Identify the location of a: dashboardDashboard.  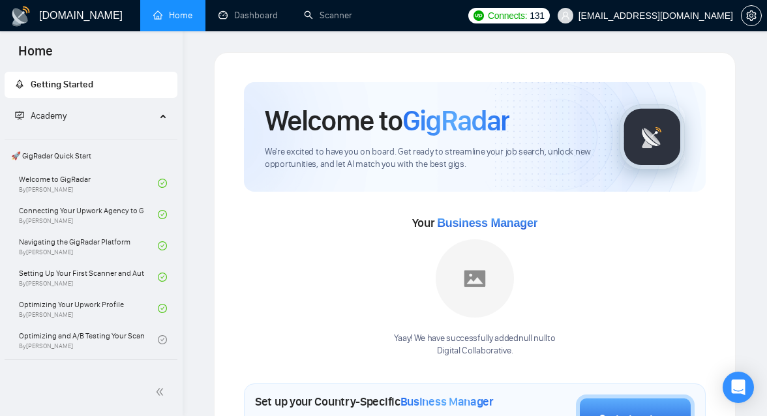
(248, 15).